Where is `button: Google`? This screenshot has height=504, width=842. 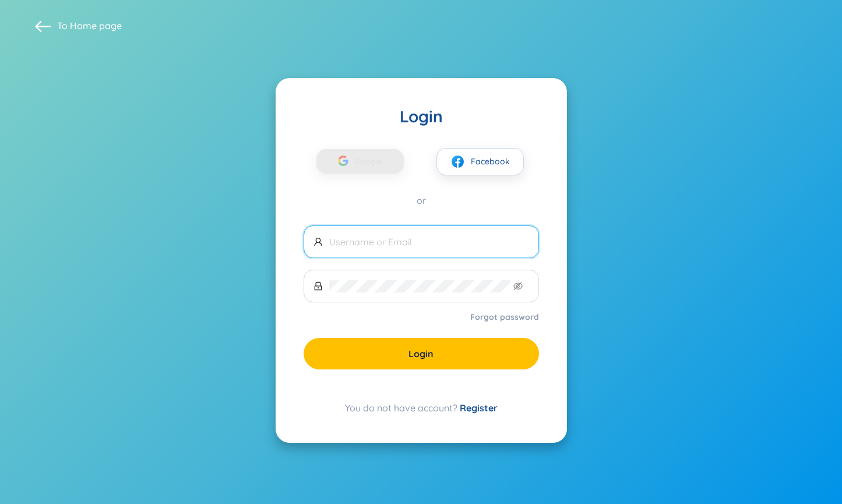 button: Google is located at coordinates (360, 162).